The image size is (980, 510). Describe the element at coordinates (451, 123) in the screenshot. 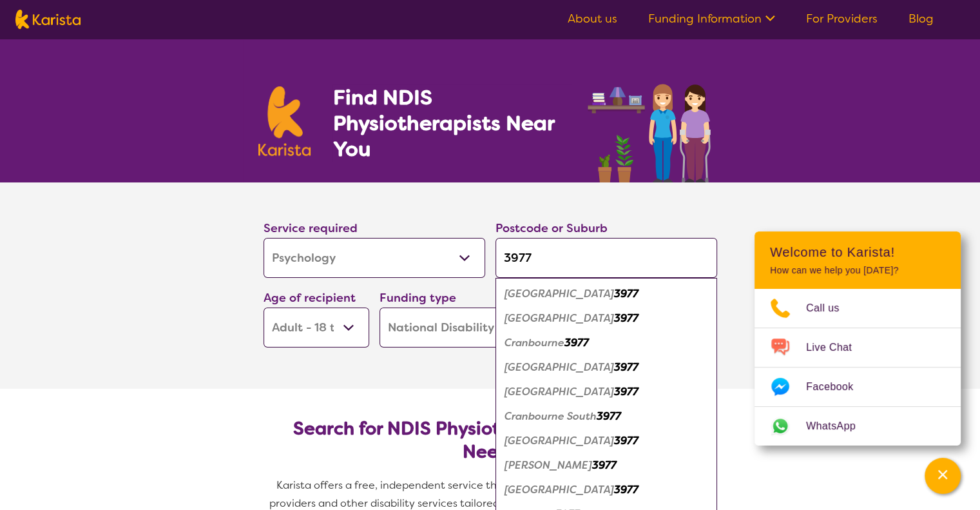

I see `h1: Find NDIS Physiotherapists Near You` at that location.